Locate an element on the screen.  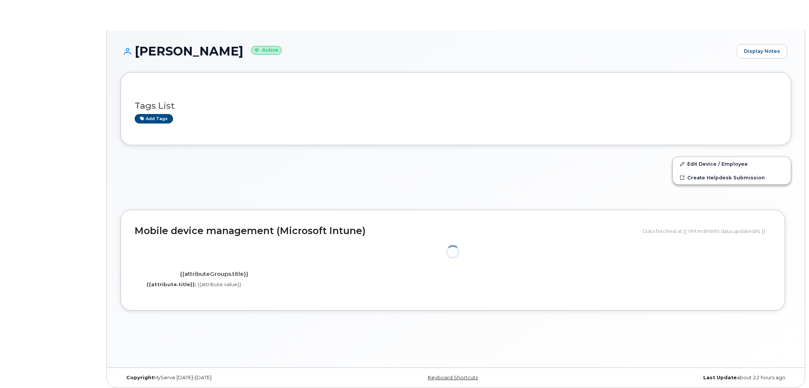
a: Add tags is located at coordinates (154, 119).